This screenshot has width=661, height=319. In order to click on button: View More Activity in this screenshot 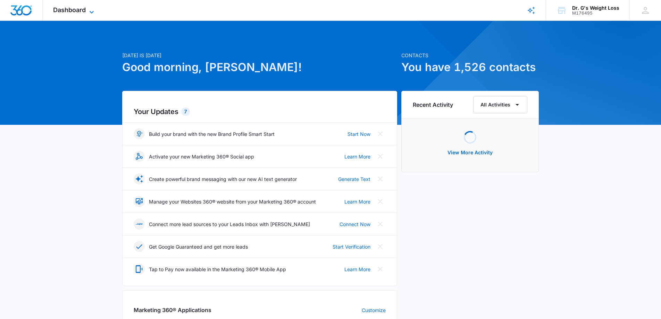, I will do `click(470, 153)`.